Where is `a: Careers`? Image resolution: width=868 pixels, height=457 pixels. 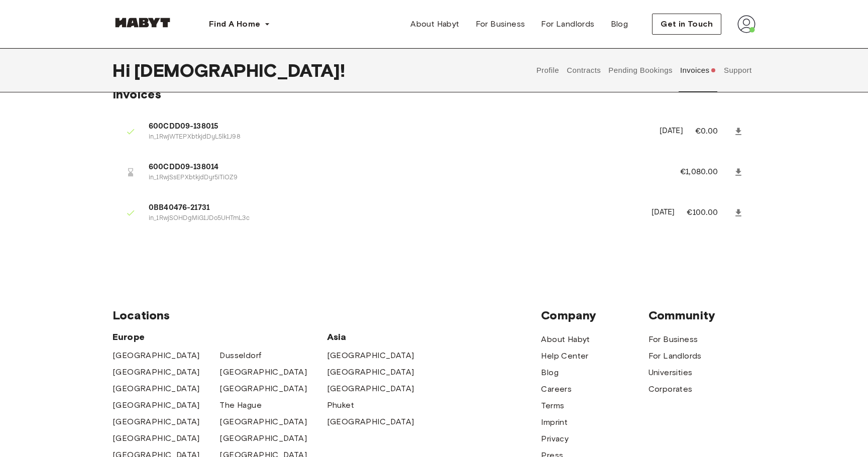
a: Careers is located at coordinates (556, 389).